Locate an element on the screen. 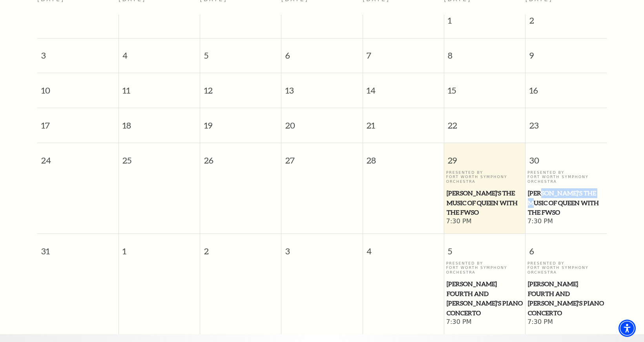 This screenshot has width=644, height=342. span: 19 is located at coordinates (241, 121).